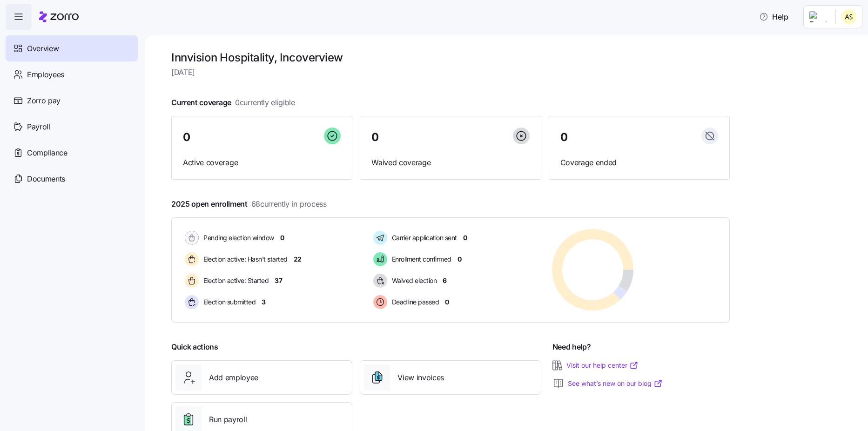 Image resolution: width=868 pixels, height=431 pixels. I want to click on span: 2025 open enrollment, so click(249, 204).